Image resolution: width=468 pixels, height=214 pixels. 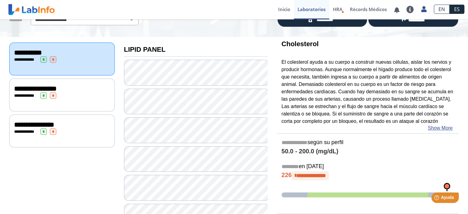 What do you see at coordinates (368, 143) in the screenshot?
I see `h5: según su perfil` at bounding box center [368, 143].